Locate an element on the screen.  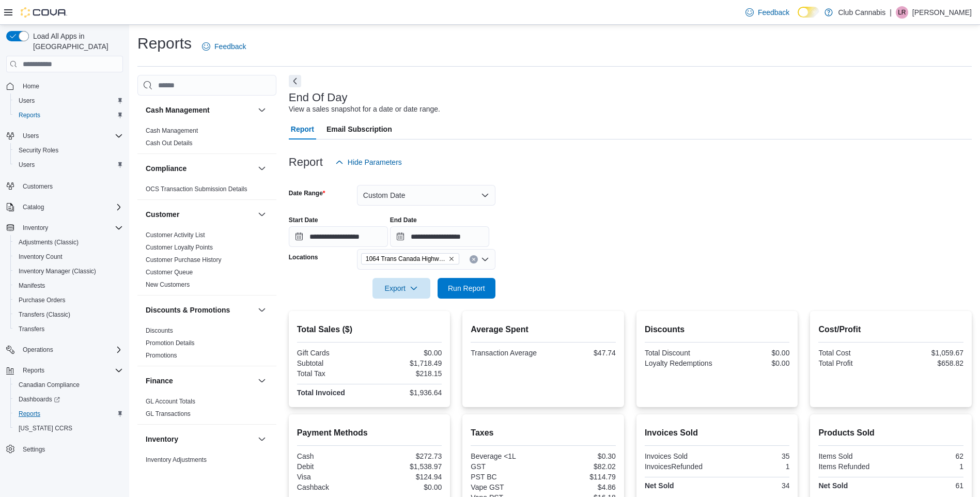
h2: Products Sold is located at coordinates (890, 433).